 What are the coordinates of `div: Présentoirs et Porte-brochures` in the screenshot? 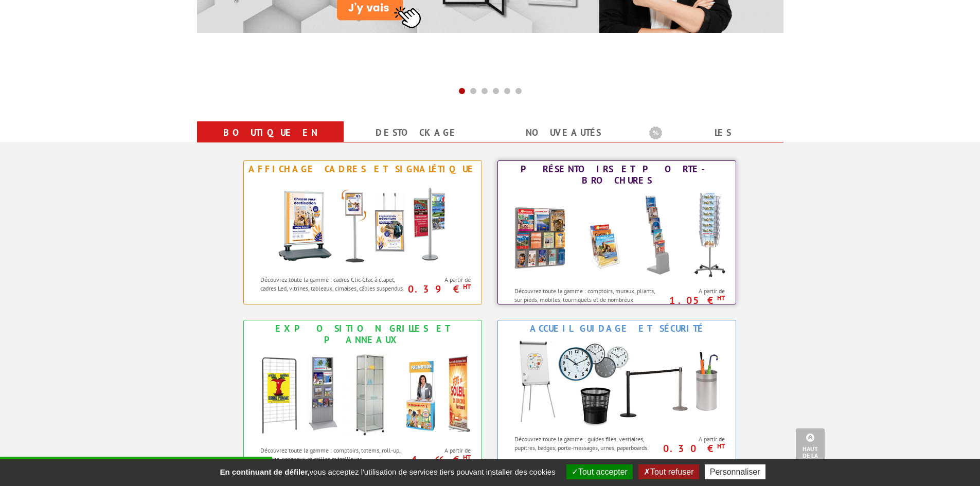 It's located at (617, 175).